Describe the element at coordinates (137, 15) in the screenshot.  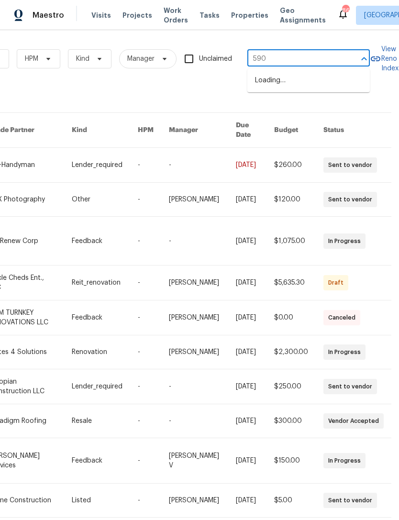
I see `span: Projects` at that location.